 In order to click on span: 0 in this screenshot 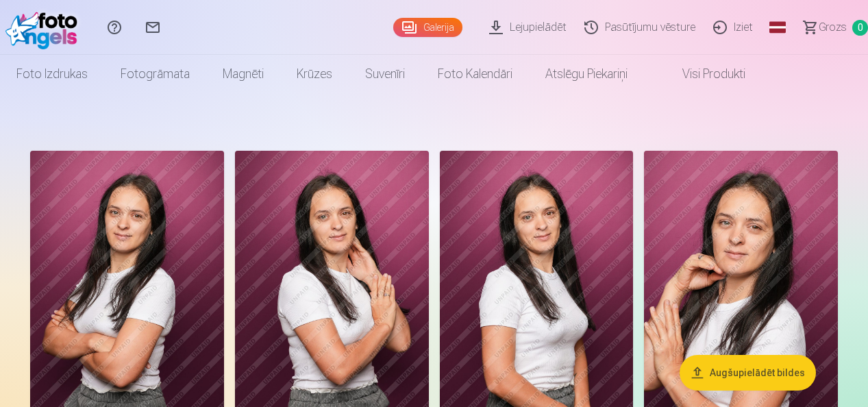, I will do `click(861, 27)`.